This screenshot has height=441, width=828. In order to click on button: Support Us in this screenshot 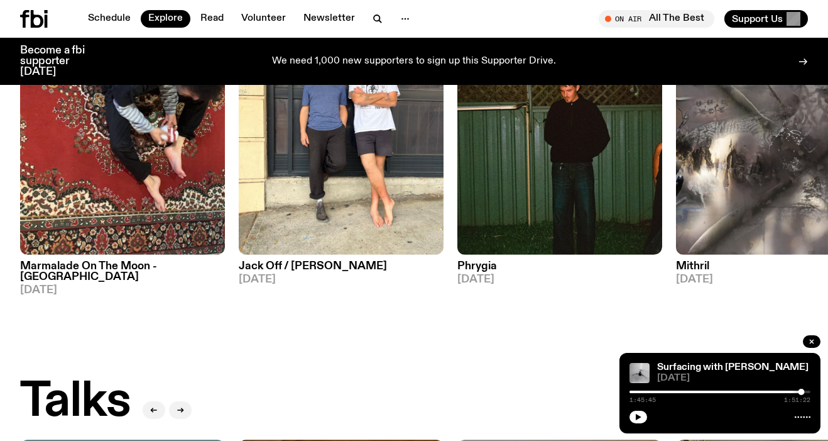, I will do `click(766, 19)`.